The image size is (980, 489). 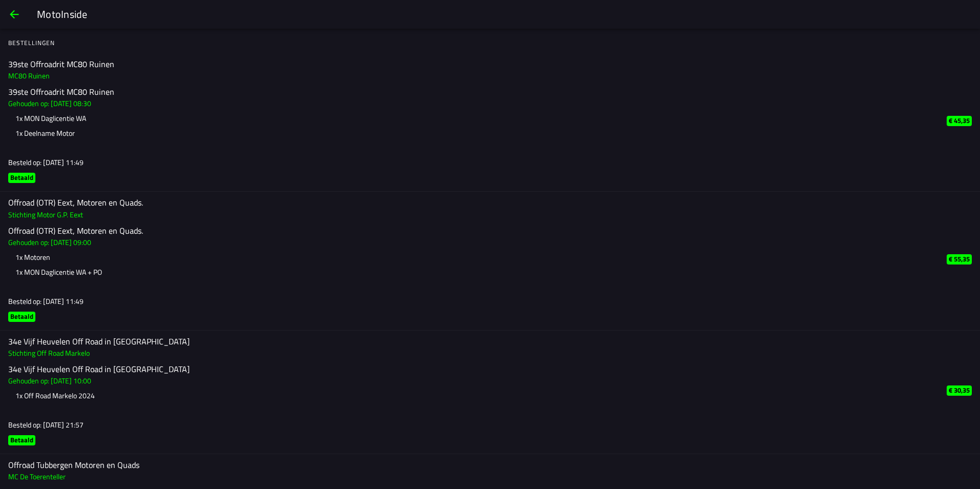 What do you see at coordinates (959, 391) in the screenshot?
I see `ion-badge: € 30,35` at bounding box center [959, 391].